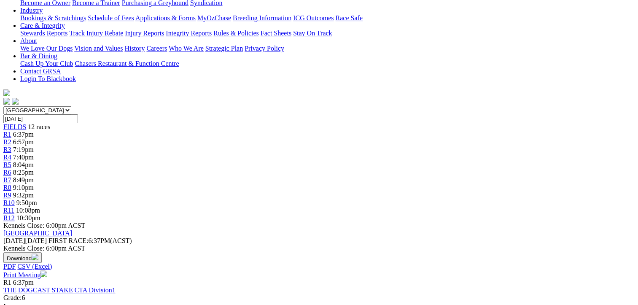  Describe the element at coordinates (53, 18) in the screenshot. I see `a: Bookings & Scratchings` at that location.